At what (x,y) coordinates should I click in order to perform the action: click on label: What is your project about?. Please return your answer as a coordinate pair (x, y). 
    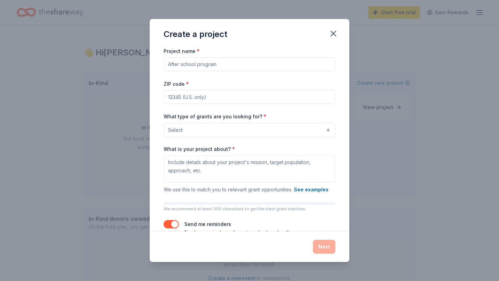
    Looking at the image, I should click on (199, 149).